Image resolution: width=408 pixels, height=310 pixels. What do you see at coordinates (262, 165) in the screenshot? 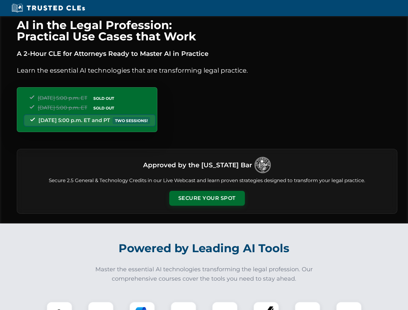
I see `img: Logo` at bounding box center [262, 165].